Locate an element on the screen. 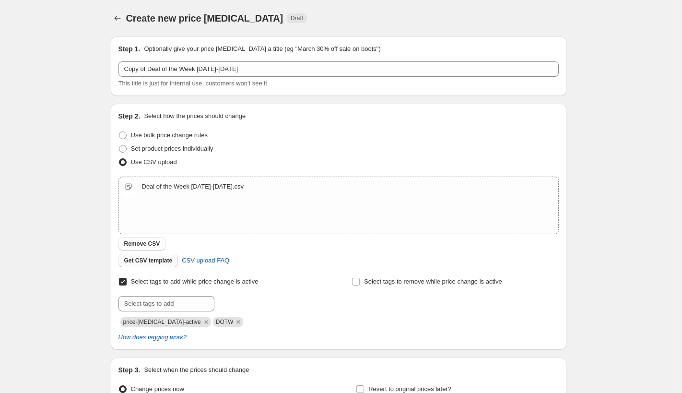  p: Select how the prices should change is located at coordinates (195, 116).